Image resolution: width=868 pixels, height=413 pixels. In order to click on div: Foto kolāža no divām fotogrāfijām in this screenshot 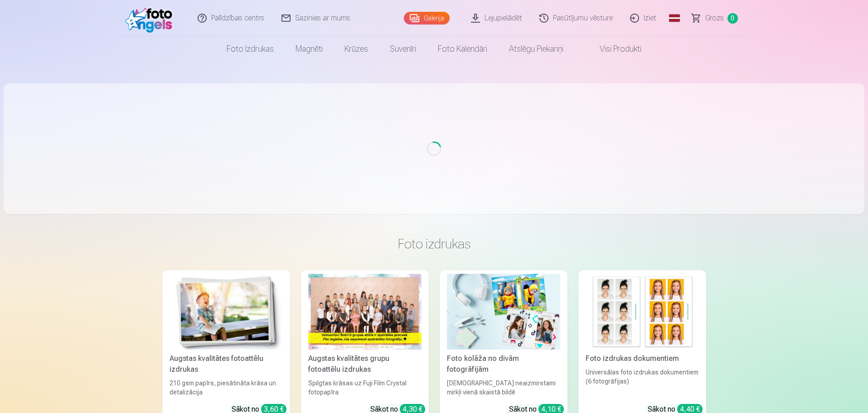, I will do `click(504, 364)`.